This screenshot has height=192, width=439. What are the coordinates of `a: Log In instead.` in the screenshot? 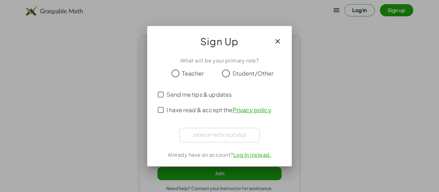 It's located at (252, 155).